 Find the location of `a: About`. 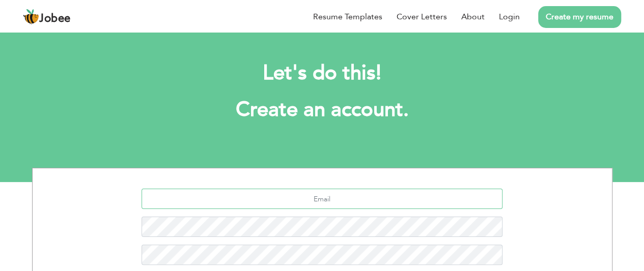

a: About is located at coordinates (473, 17).